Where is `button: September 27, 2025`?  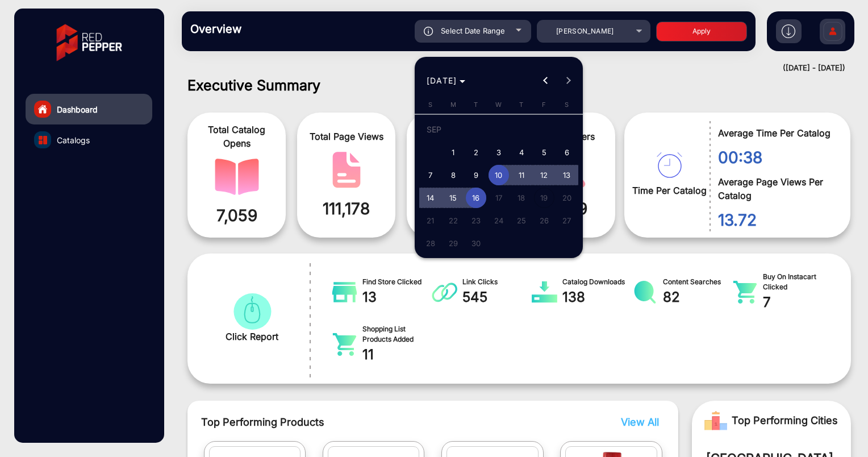
button: September 27, 2025 is located at coordinates (567, 221).